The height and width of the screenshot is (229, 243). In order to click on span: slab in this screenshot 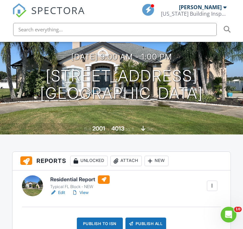, I will do `click(150, 129)`.